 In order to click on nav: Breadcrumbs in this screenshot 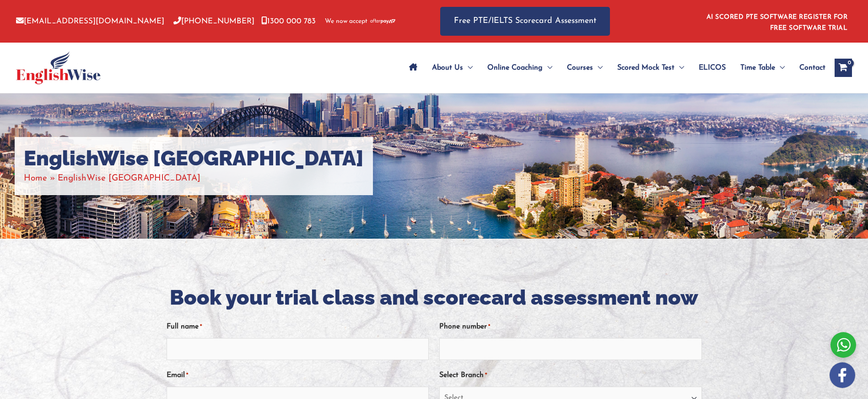, I will do `click(194, 178)`.